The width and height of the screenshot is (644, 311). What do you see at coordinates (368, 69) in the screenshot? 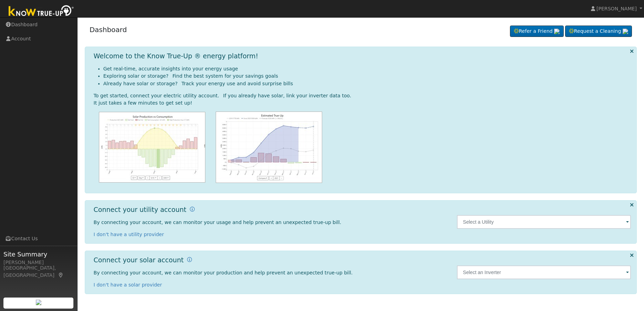
I see `li: Get real-time, accurate insights into your energy usage` at bounding box center [368, 69].